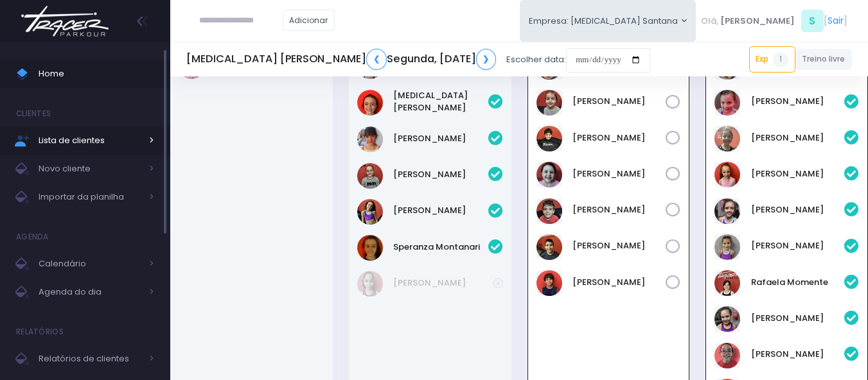 This screenshot has width=868, height=380. What do you see at coordinates (40, 332) in the screenshot?
I see `h4: Relatórios` at bounding box center [40, 332].